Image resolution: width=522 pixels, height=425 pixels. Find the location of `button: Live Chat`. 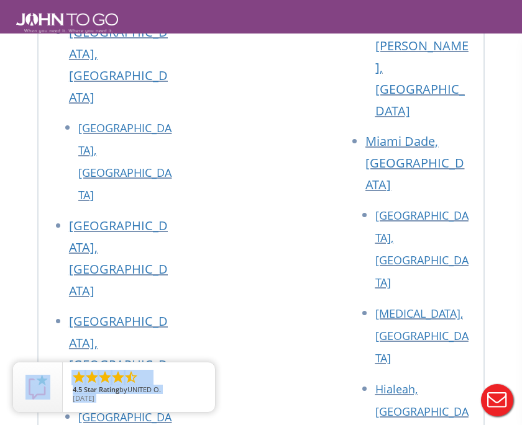

button: Live Chat is located at coordinates (497, 401).